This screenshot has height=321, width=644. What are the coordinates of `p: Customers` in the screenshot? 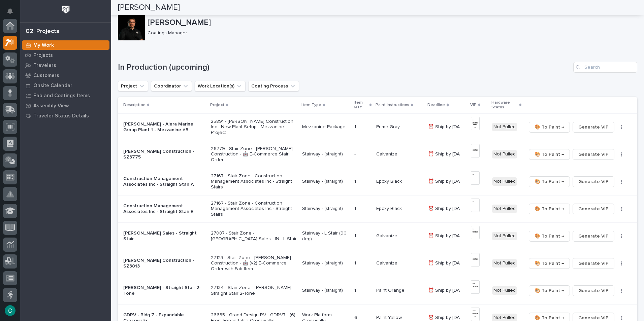 It's located at (46, 76).